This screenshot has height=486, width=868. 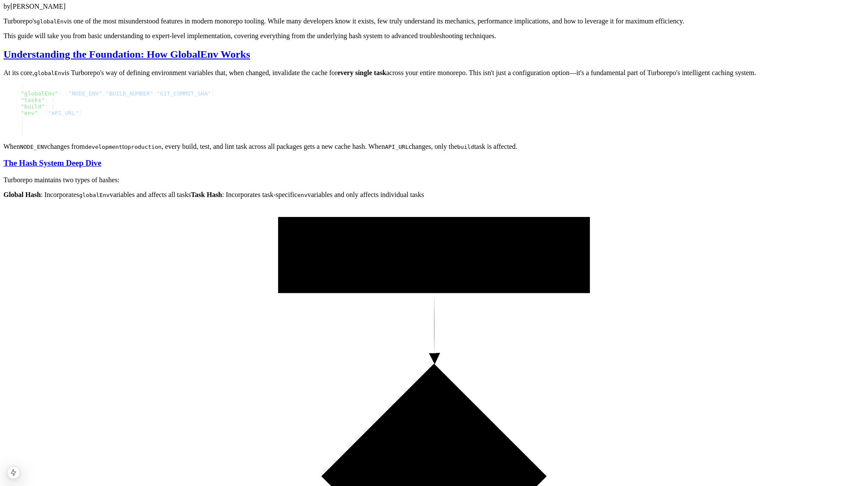 I want to click on code: NODE_ENV, so click(x=33, y=147).